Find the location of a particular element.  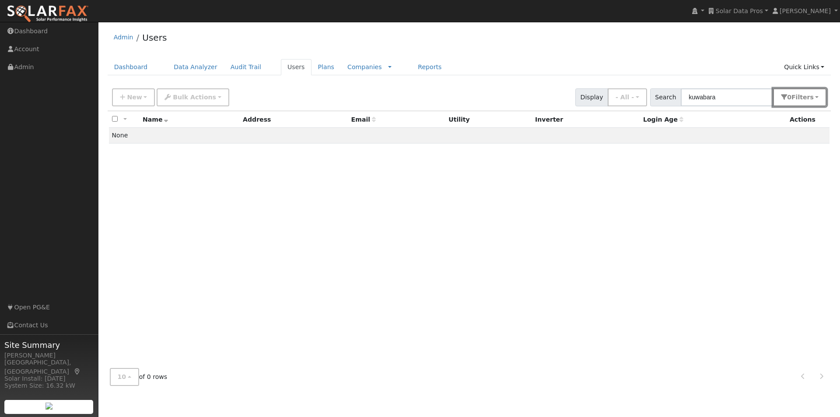

span: of 0 rows is located at coordinates (139, 376).